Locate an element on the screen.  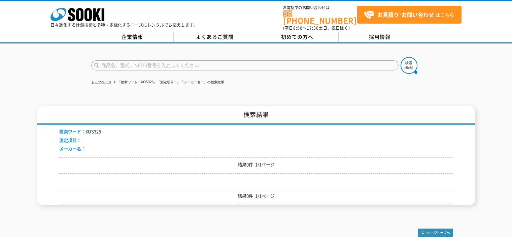
a: お見積り･お問い合わせはこちら is located at coordinates (410, 14).